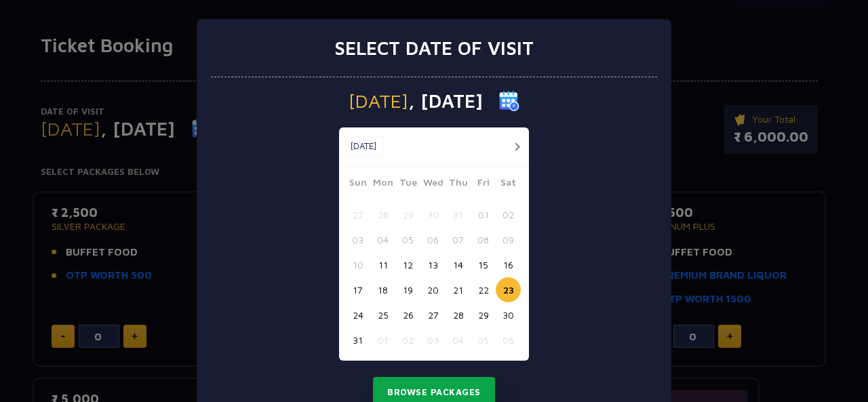 The image size is (868, 402). What do you see at coordinates (508, 265) in the screenshot?
I see `button: 16` at bounding box center [508, 265].